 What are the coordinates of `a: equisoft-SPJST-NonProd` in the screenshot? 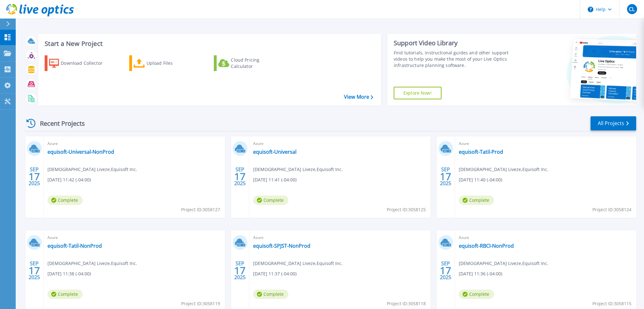 It's located at (282, 246).